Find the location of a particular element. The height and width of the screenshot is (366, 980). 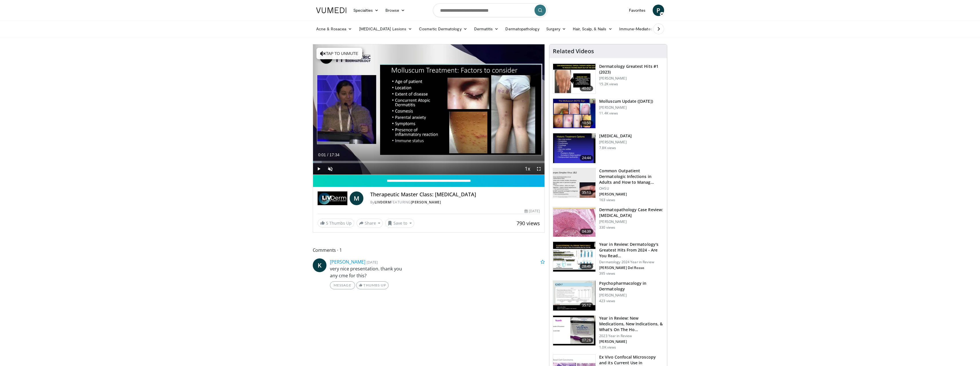

a: Specialties is located at coordinates (366, 10).